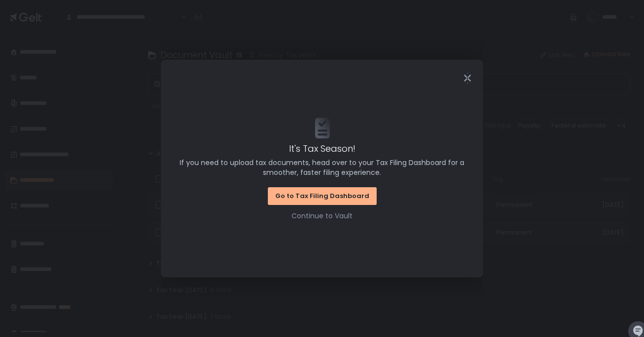 Image resolution: width=644 pixels, height=337 pixels. I want to click on button: Continue to Vault, so click(322, 216).